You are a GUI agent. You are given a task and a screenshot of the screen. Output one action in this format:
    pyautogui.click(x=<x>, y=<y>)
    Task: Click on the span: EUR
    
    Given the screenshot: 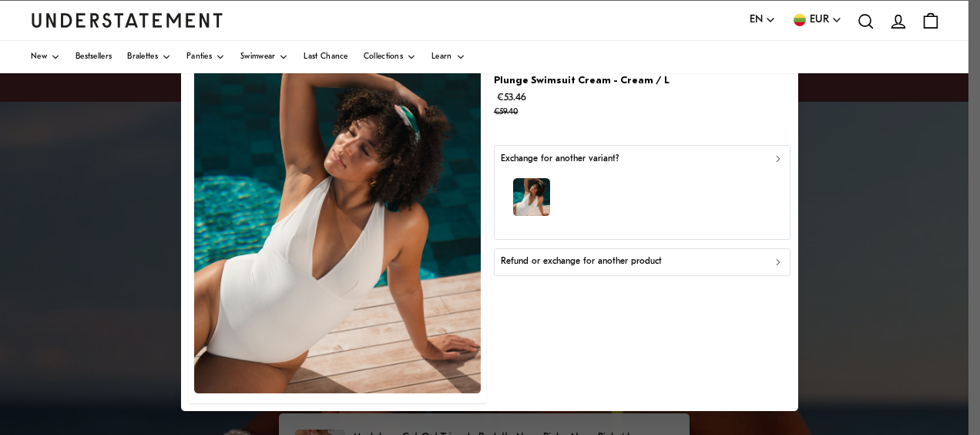 What is the action you would take?
    pyautogui.click(x=819, y=20)
    